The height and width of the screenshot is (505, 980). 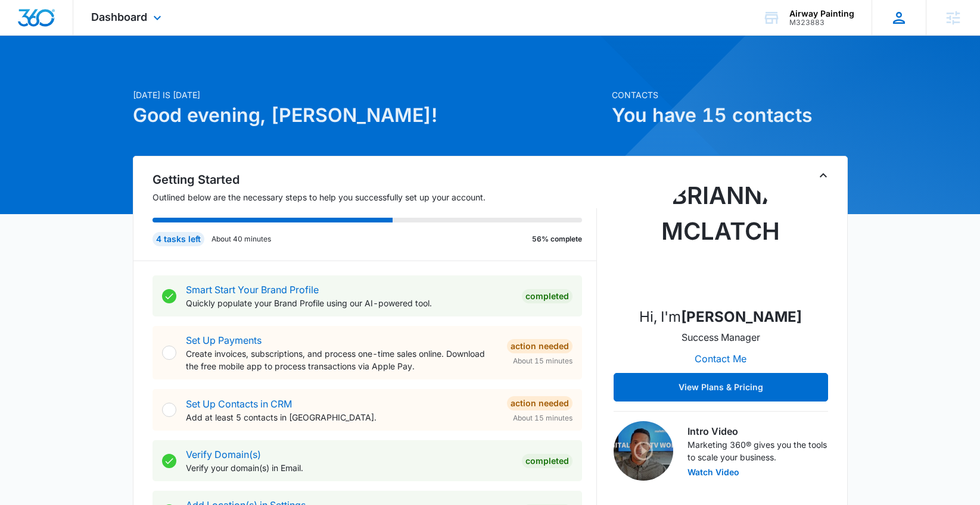 What do you see at coordinates (341, 360) in the screenshot?
I see `p: Create invoices, subscriptions, and process one-time sales online. Download the free mobile app t...` at bounding box center [341, 360].